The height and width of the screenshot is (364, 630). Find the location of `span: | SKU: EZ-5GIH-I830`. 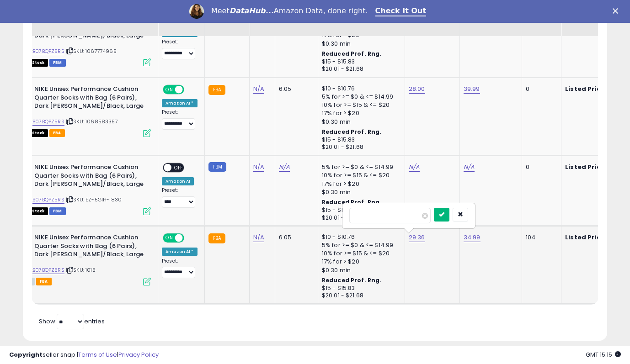

span: | SKU: EZ-5GIH-I830 is located at coordinates (94, 200).